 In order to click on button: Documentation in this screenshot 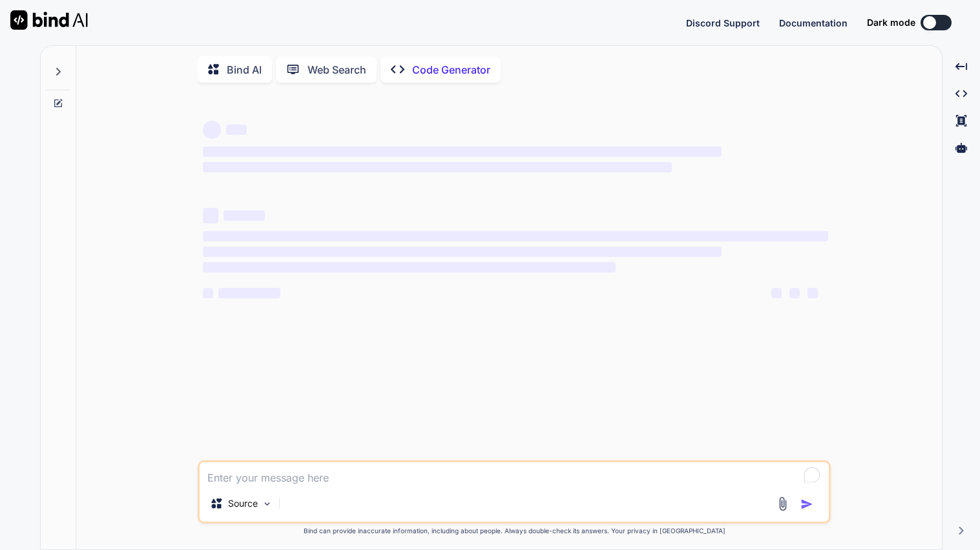, I will do `click(813, 23)`.